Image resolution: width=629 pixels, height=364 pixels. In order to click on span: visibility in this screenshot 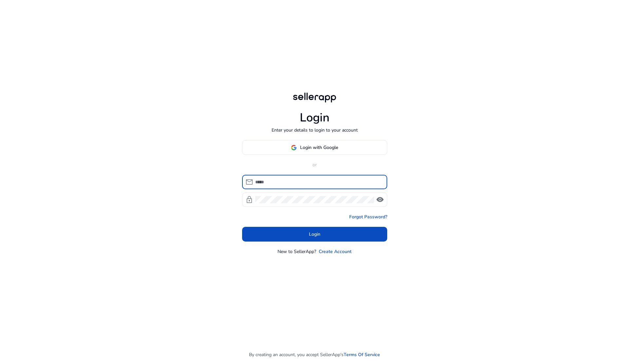, I will do `click(380, 200)`.